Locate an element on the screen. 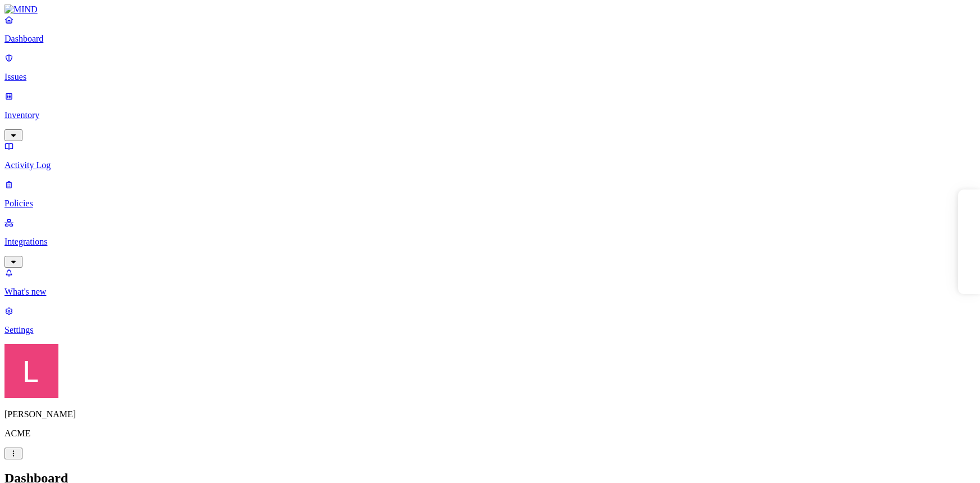 The height and width of the screenshot is (483, 980). a: Dashboard is located at coordinates (490, 29).